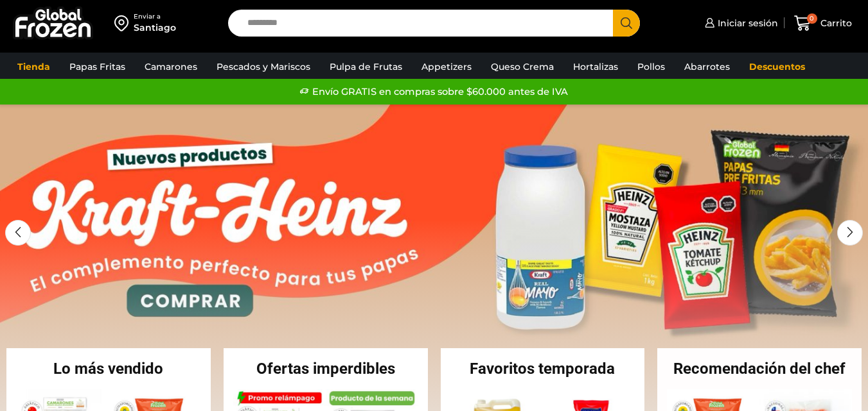  Describe the element at coordinates (170, 67) in the screenshot. I see `a: Camarones` at that location.